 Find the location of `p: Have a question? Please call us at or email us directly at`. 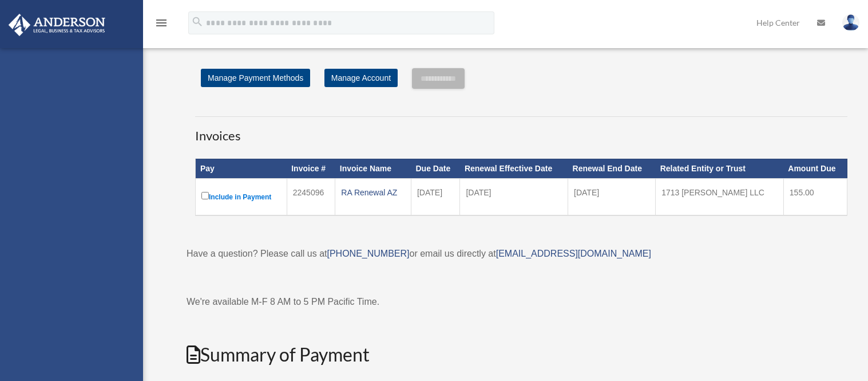

p: Have a question? Please call us at or email us directly at is located at coordinates (521, 254).